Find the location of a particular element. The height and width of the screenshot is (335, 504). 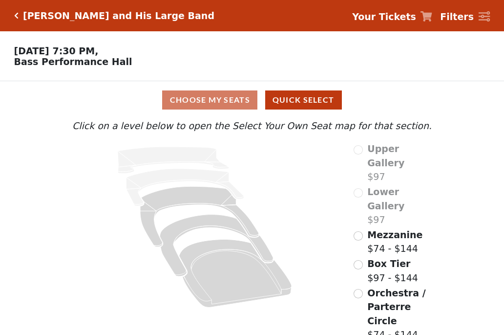

label: $74 - $144 is located at coordinates (395, 241).